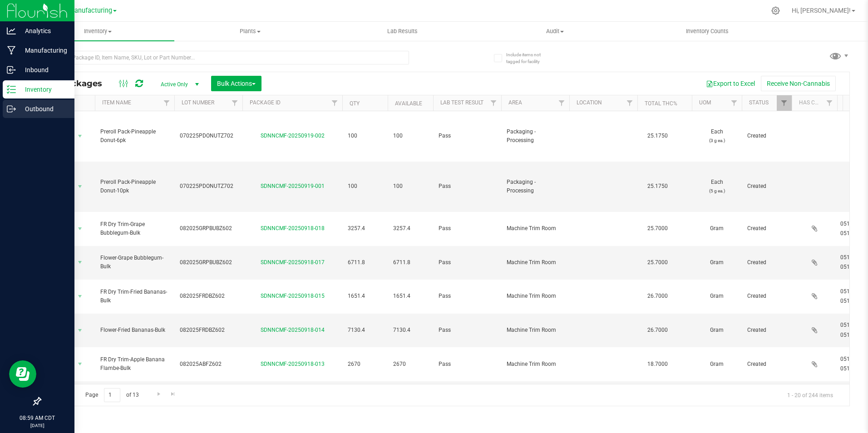 This screenshot has width=868, height=433. What do you see at coordinates (365, 364) in the screenshot?
I see `span: 2670` at bounding box center [365, 364].